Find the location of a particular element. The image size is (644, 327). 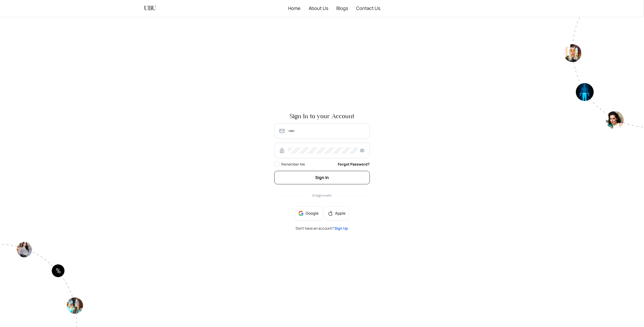

a: Sign Up is located at coordinates (341, 228).